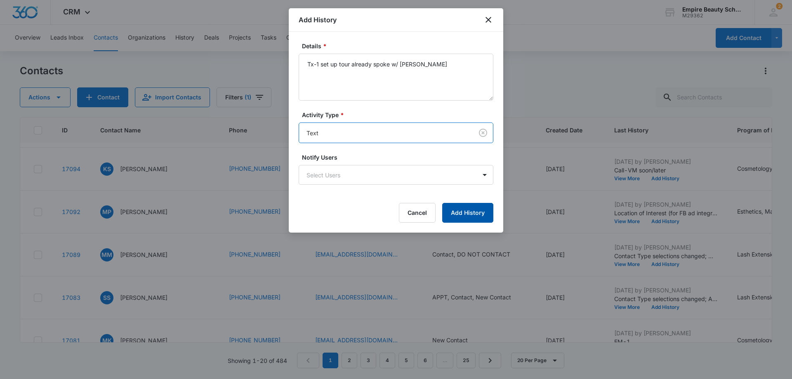 This screenshot has height=379, width=792. Describe the element at coordinates (399, 115) in the screenshot. I see `label: Activity Type` at that location.